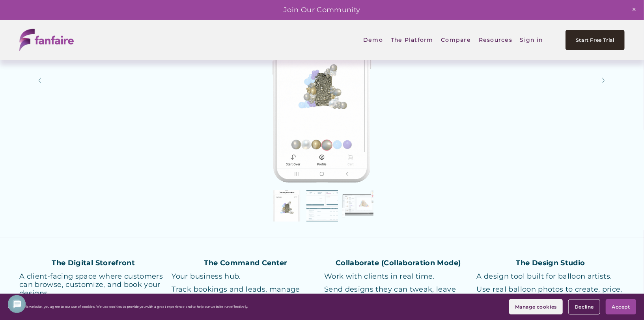 The height and width of the screenshot is (320, 644). What do you see at coordinates (398, 276) in the screenshot?
I see `p: Work with clients in real time.` at bounding box center [398, 276].